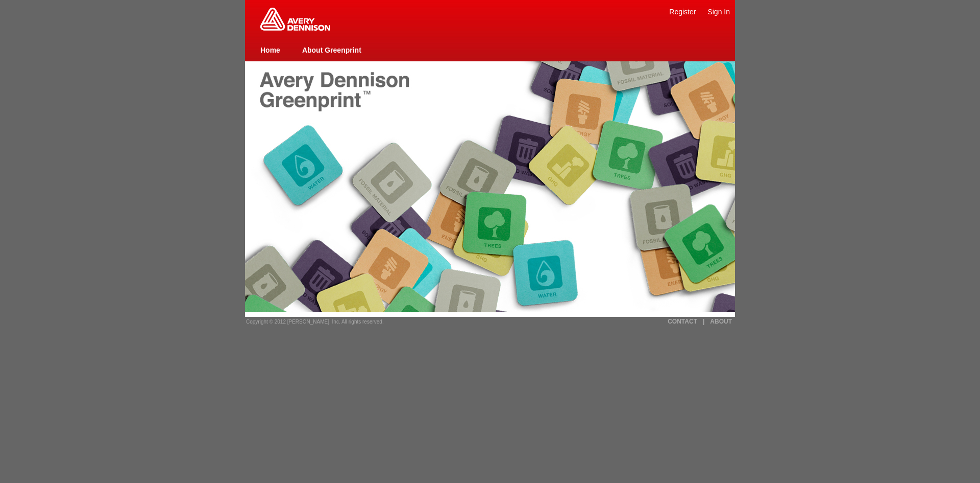 Image resolution: width=980 pixels, height=483 pixels. I want to click on img: Home, so click(295, 19).